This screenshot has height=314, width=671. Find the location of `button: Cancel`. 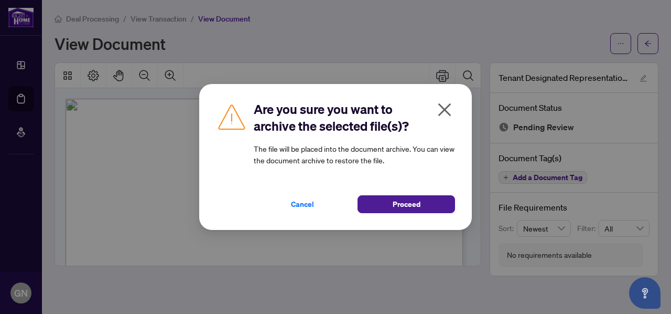

button: Cancel is located at coordinates (303, 204).